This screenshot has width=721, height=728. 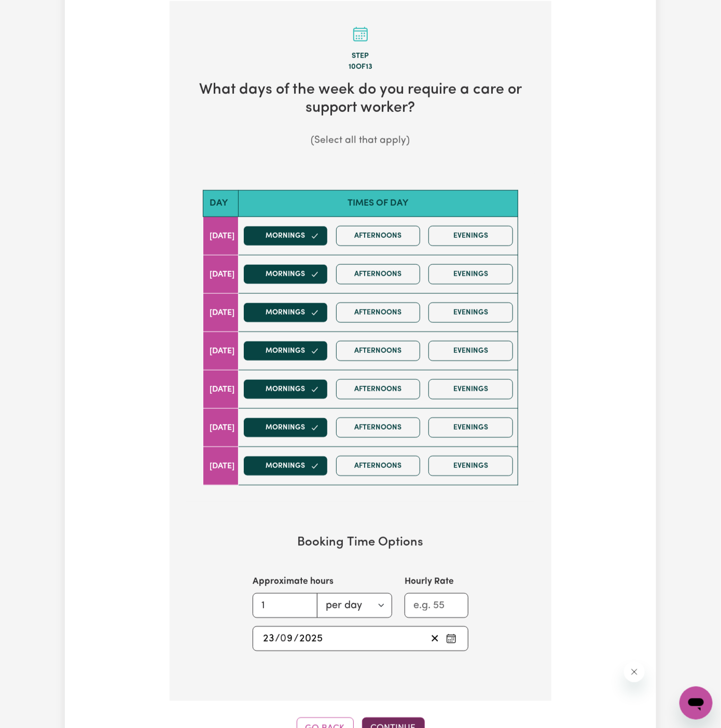 What do you see at coordinates (285, 606) in the screenshot?
I see `input: e.g. 2.5` at bounding box center [285, 606].